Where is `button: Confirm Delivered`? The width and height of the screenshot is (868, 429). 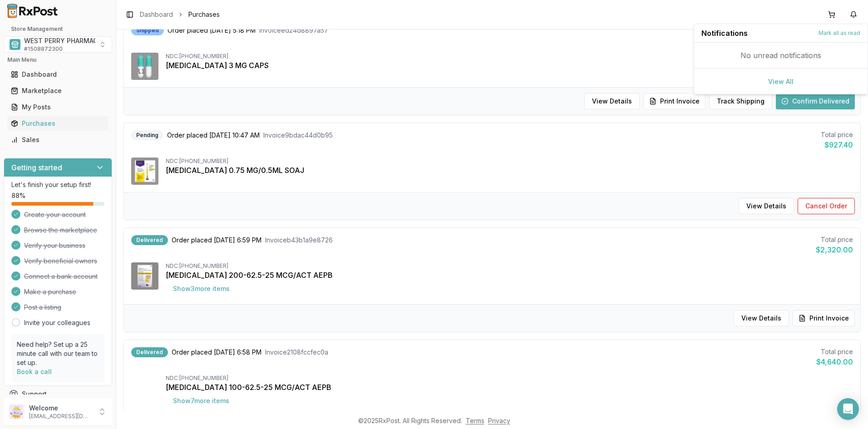 button: Confirm Delivered is located at coordinates (815, 101).